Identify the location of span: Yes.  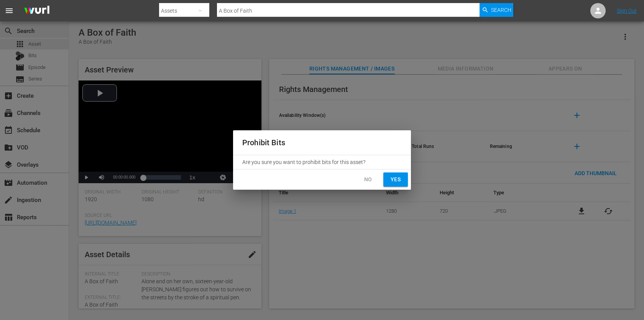
(396, 179).